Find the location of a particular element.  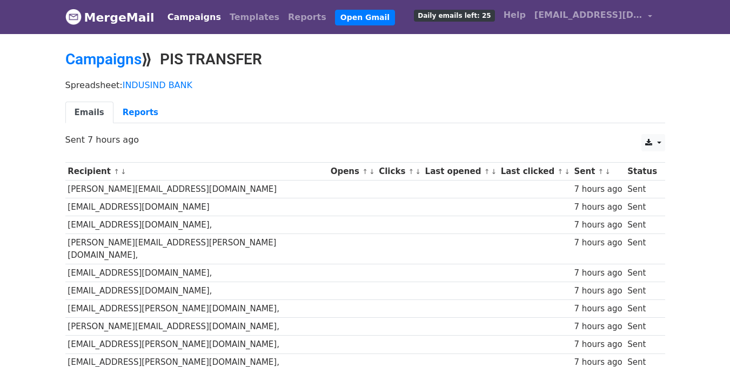

a: Emails is located at coordinates (89, 112).